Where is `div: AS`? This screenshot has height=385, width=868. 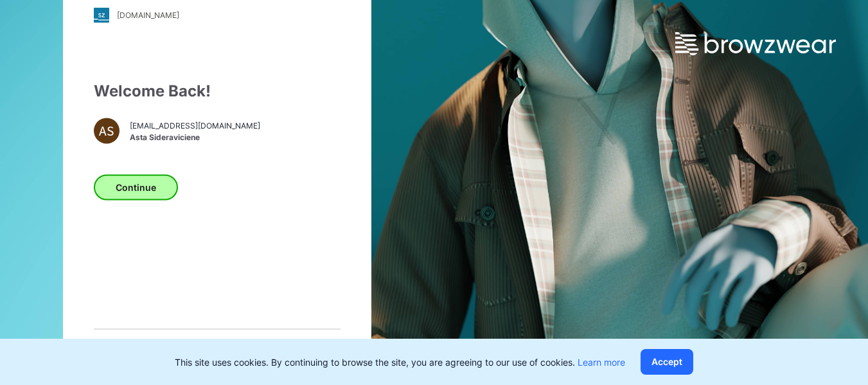
div: AS is located at coordinates (106, 130).